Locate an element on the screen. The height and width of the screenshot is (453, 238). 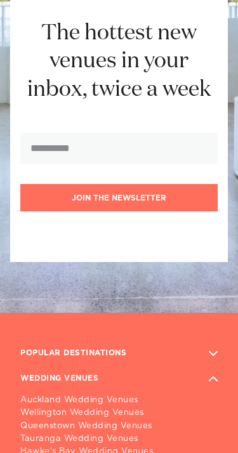
h2: The hottest new venues in your inbox, twice a week is located at coordinates (119, 62).